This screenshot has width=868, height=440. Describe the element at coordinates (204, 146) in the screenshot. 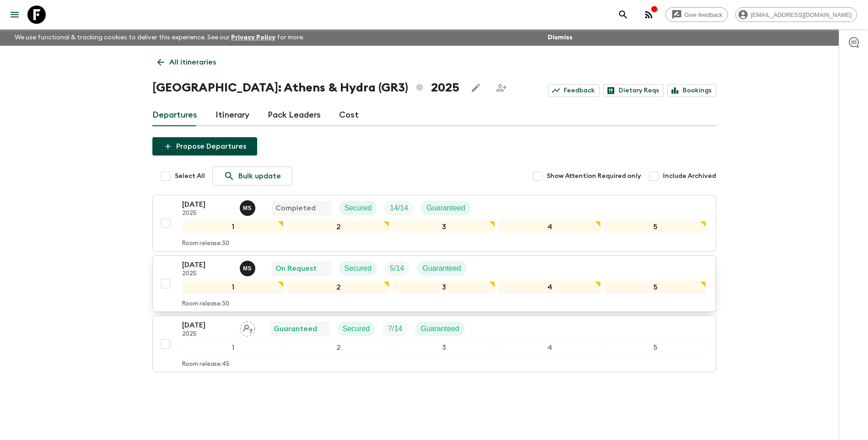

I see `button: Propose Departures` at that location.